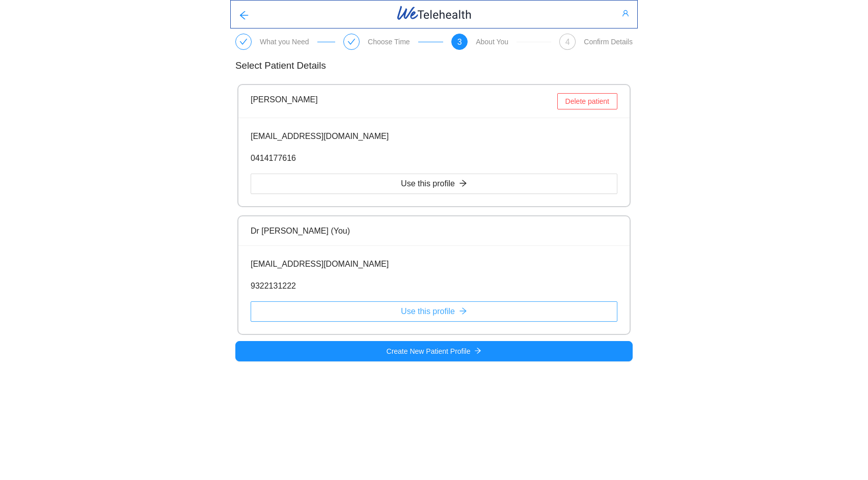 Image resolution: width=868 pixels, height=480 pixels. What do you see at coordinates (626, 14) in the screenshot?
I see `span: user` at bounding box center [626, 14].